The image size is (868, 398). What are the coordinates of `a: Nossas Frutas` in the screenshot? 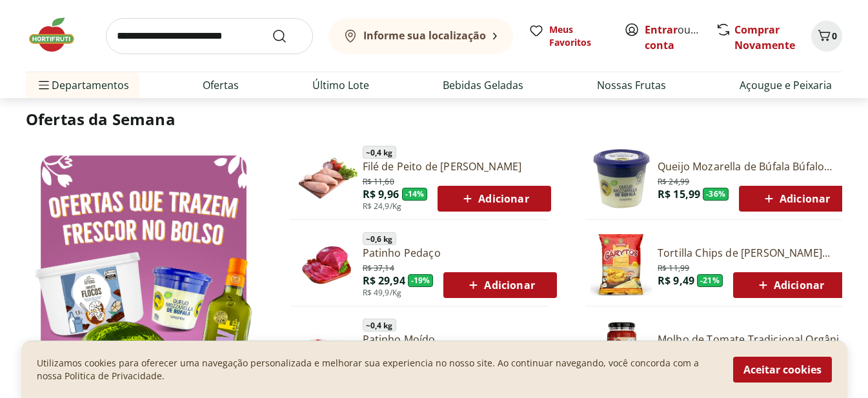 It's located at (631, 85).